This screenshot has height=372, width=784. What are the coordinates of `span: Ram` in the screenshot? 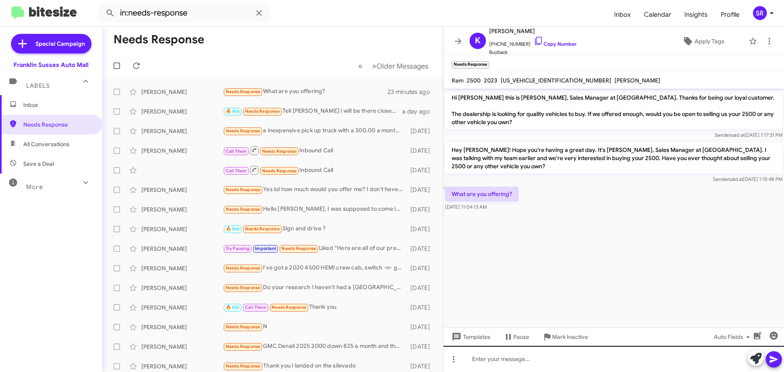 It's located at (457, 80).